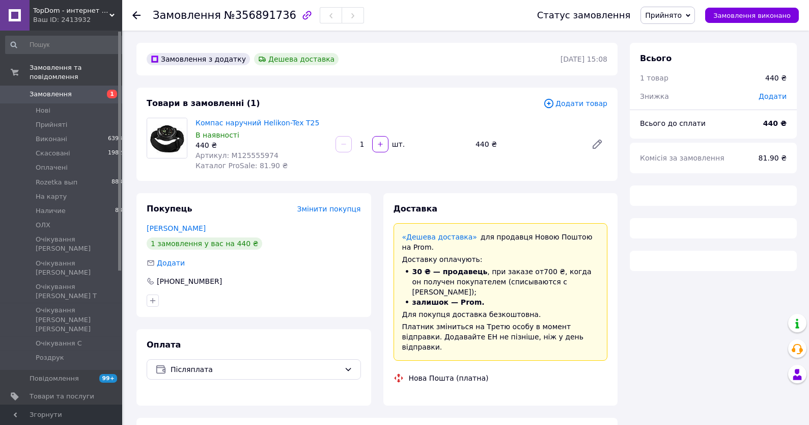 The height and width of the screenshot is (425, 809). Describe the element at coordinates (398, 144) in the screenshot. I see `div: шт.` at that location.